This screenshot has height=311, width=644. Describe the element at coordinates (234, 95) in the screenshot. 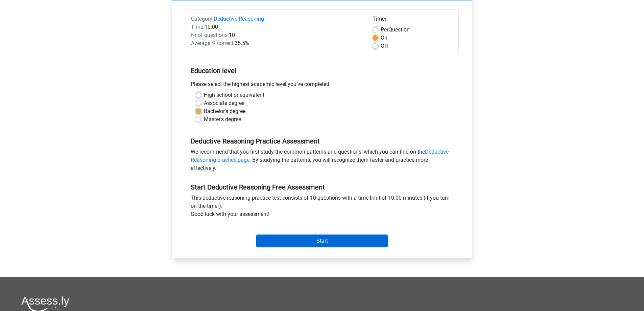

I see `label: High school or equivalent` at that location.